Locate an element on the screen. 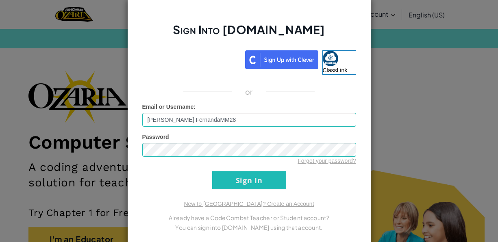  img: classlink-logo-small.png is located at coordinates (330, 59).